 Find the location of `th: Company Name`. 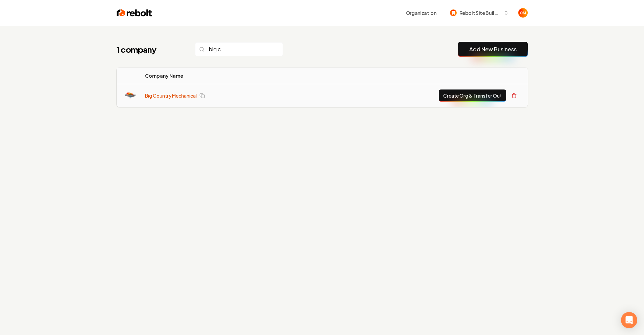

th: Company Name is located at coordinates (223, 76).